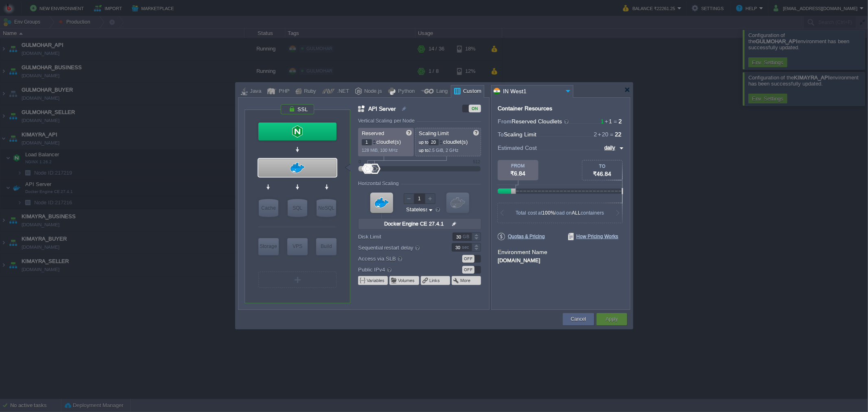  I want to click on div: GB, so click(467, 237).